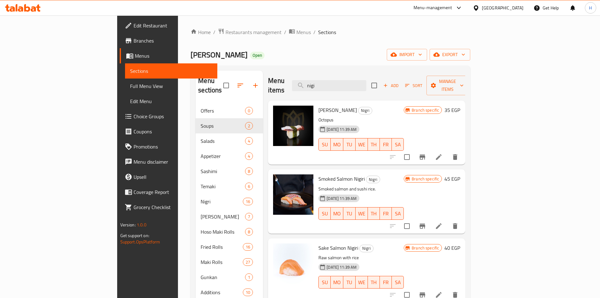 The image size is (600, 298). What do you see at coordinates (391, 85) in the screenshot?
I see `button: Add` at bounding box center [391, 85].